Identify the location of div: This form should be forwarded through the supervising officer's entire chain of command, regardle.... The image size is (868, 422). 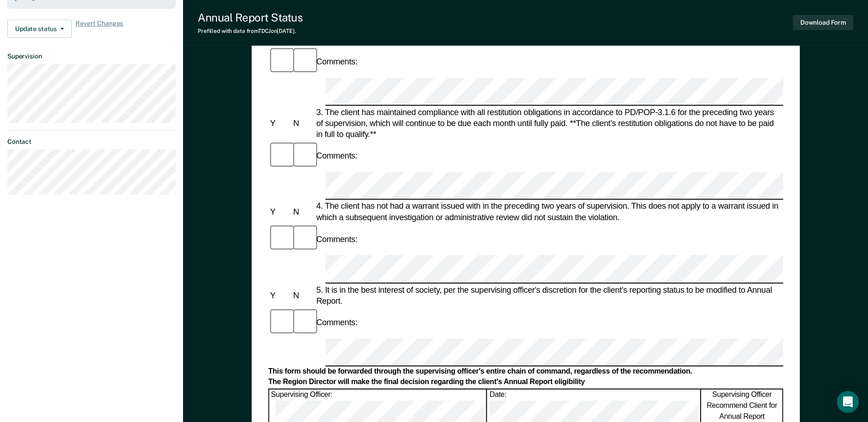
(525, 372).